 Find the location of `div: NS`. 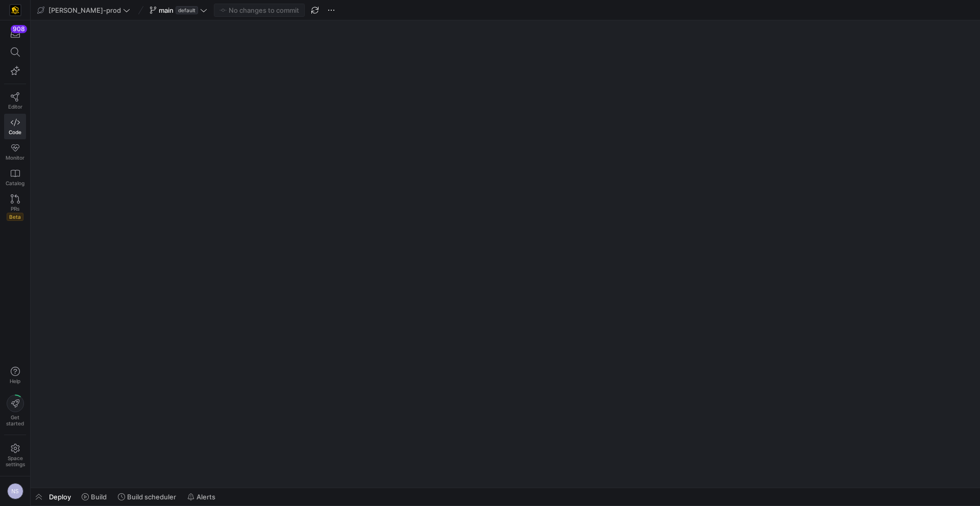

div: NS is located at coordinates (15, 491).